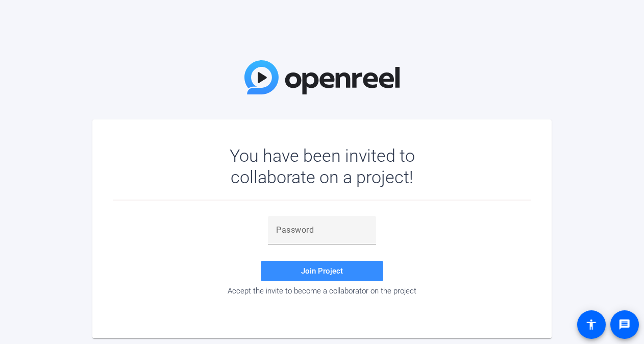 The image size is (644, 344). I want to click on div: Accept the invite to become a collaborator on the project, so click(322, 291).